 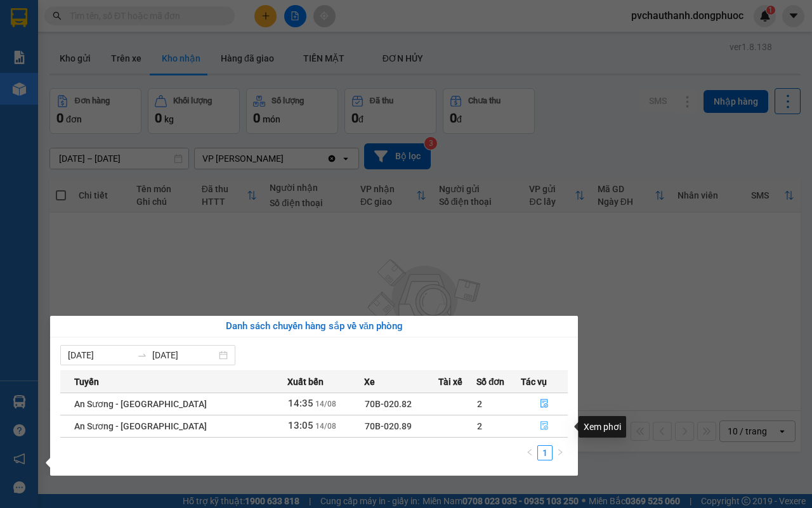 I want to click on button: right, so click(x=561, y=452).